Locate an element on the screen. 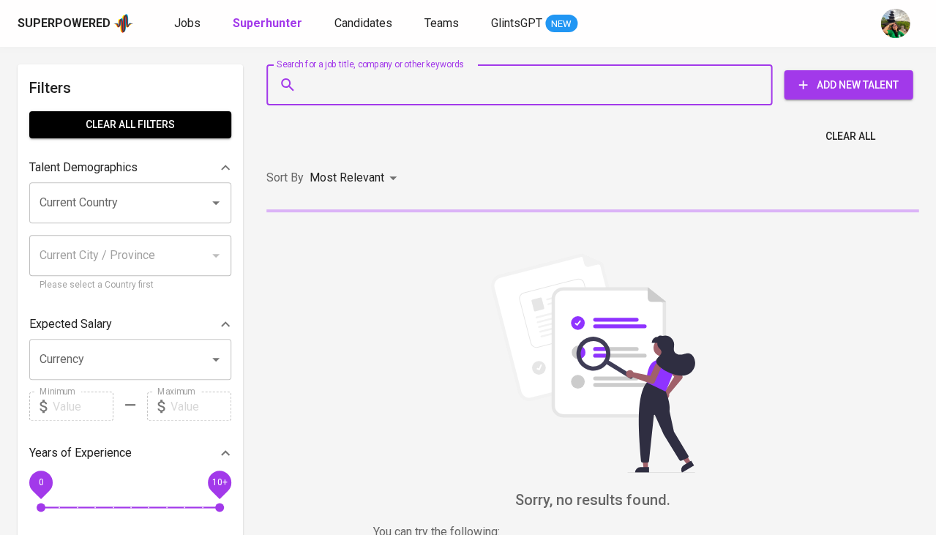 The image size is (936, 535). span: GlintsGPT is located at coordinates (516, 23).